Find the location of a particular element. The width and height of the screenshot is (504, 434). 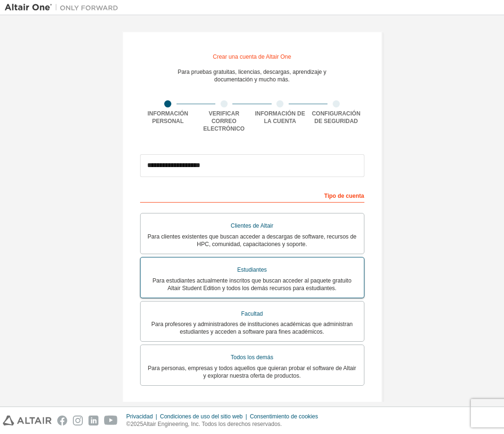

img: facebook.svg is located at coordinates (62, 420).